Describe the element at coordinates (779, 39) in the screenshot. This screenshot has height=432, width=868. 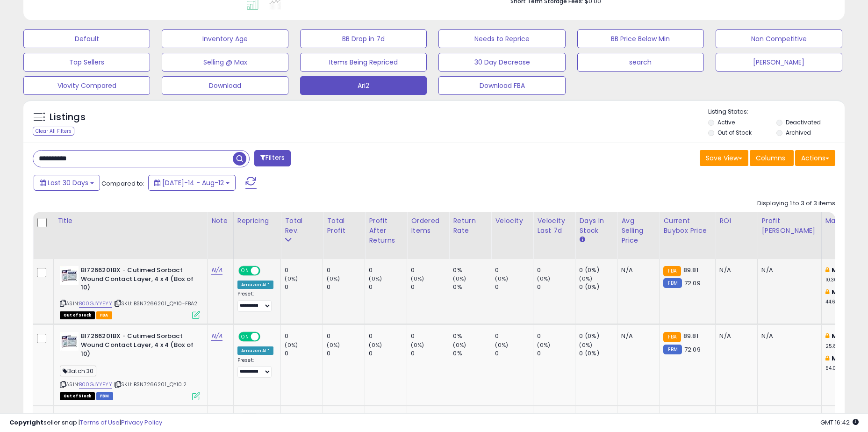
I see `button: Non Competitive` at that location.